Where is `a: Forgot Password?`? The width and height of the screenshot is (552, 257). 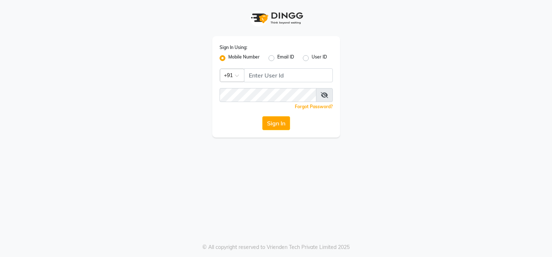
a: Forgot Password? is located at coordinates (314, 106).